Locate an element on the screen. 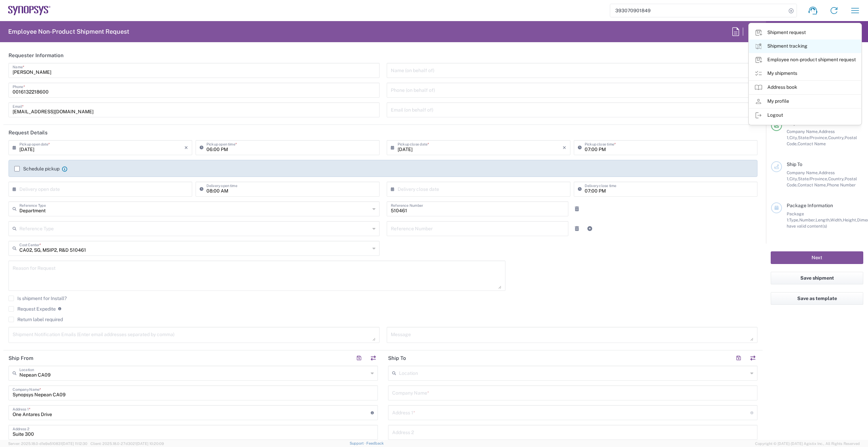 This screenshot has height=447, width=868. a: Add Reference is located at coordinates (590, 228).